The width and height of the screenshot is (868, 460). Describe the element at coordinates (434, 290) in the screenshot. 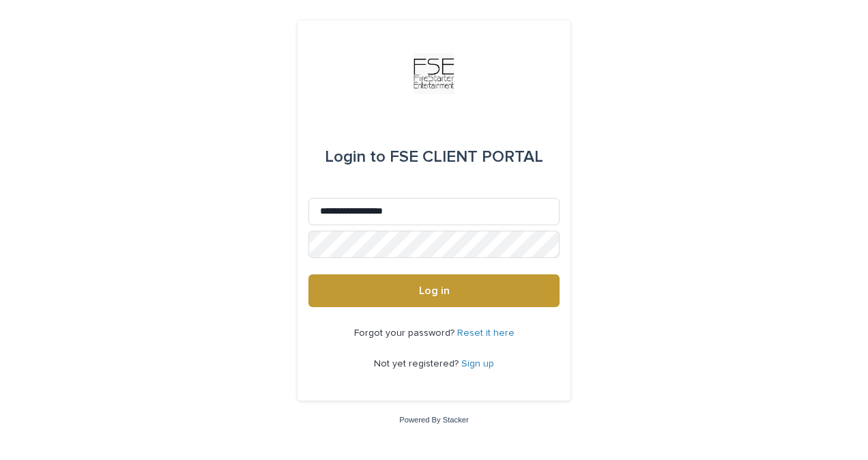

I see `button: Log in` at that location.